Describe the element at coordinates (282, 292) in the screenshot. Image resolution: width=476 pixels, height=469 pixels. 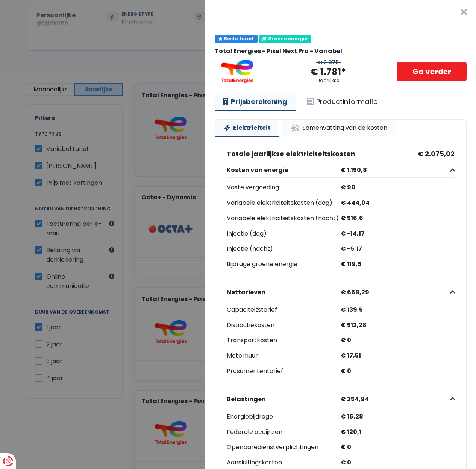
I see `span: Nettarieven` at that location.